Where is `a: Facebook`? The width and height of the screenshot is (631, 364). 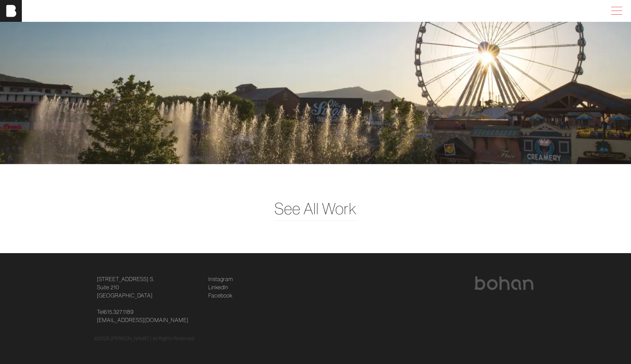 a: Facebook is located at coordinates (220, 295).